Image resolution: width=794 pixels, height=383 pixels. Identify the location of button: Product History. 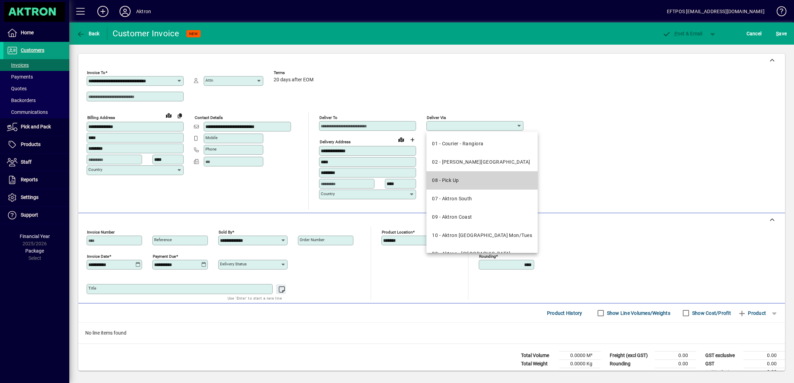
(565, 314).